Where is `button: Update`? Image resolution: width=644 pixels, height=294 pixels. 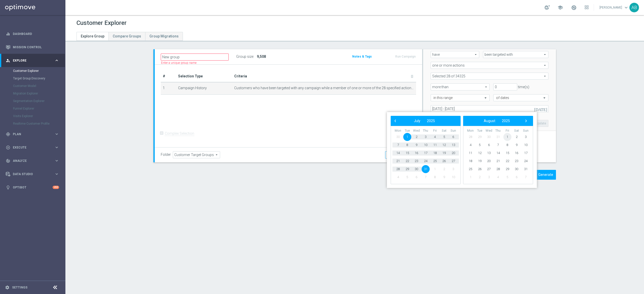 button: Update is located at coordinates (541, 124).